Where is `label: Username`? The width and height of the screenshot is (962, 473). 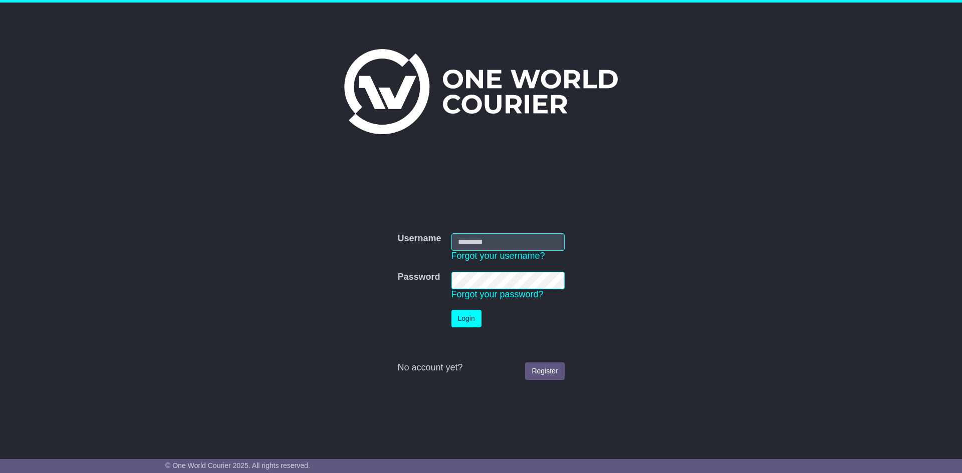 label: Username is located at coordinates (419, 239).